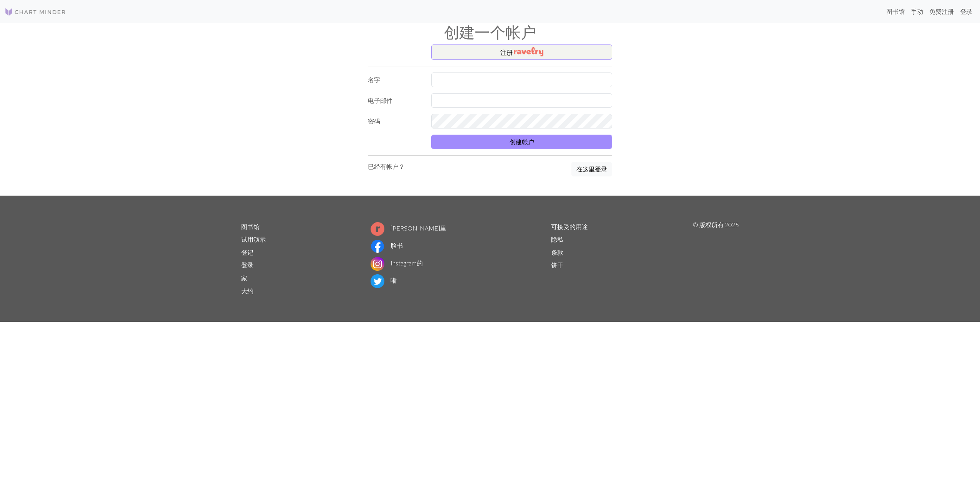 This screenshot has width=980, height=504. Describe the element at coordinates (384, 280) in the screenshot. I see `a: 唽` at that location.